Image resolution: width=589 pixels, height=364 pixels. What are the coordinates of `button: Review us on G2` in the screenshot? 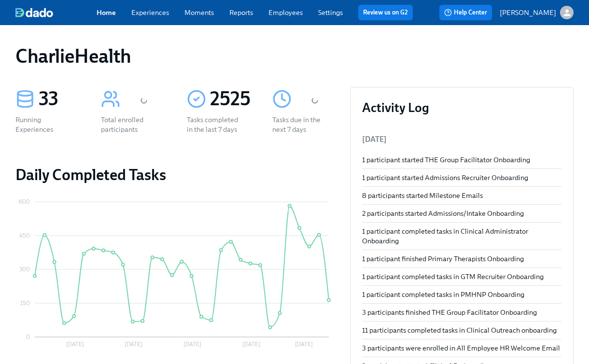 It's located at (385, 13).